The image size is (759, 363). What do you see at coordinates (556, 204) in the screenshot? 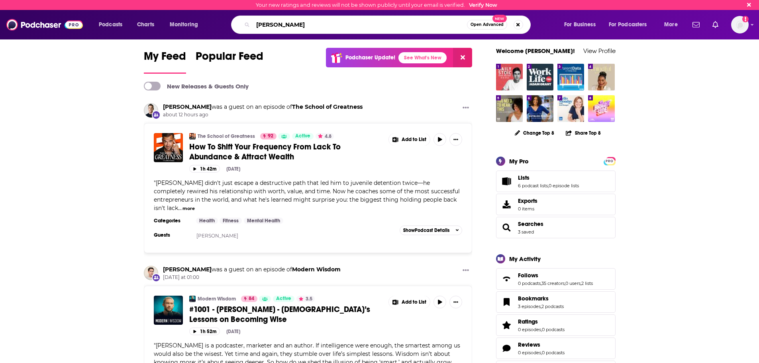
I see `a: Exports` at bounding box center [556, 204].